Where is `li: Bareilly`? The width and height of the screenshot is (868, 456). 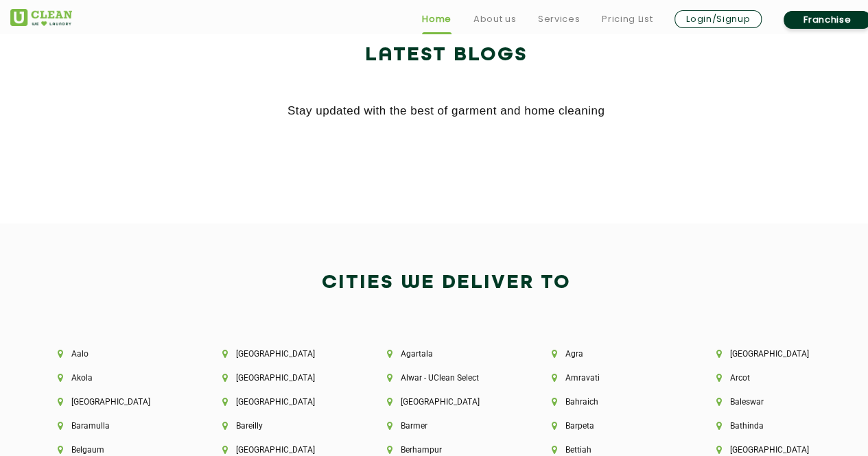 li: Bareilly is located at coordinates (282, 426).